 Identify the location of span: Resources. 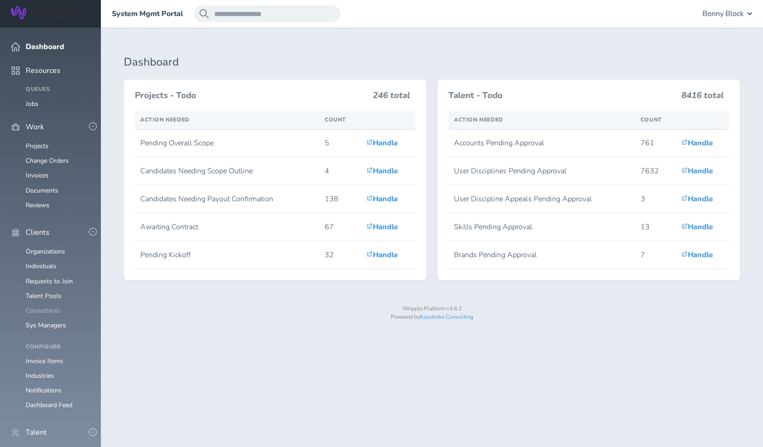
(43, 71).